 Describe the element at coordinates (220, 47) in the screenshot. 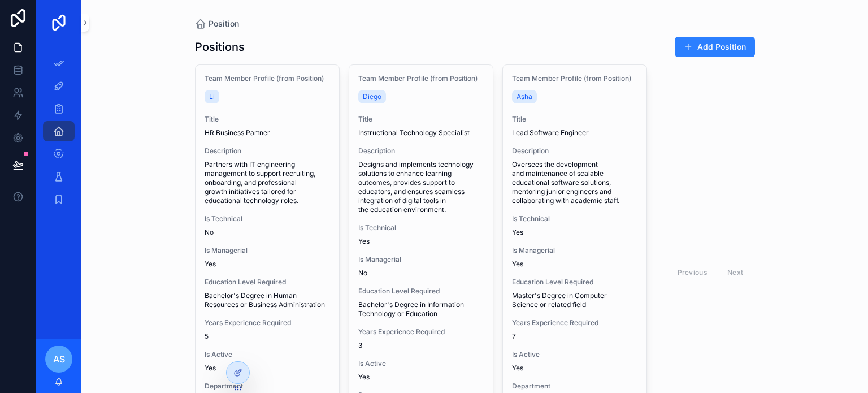

I see `h1: Positions` at that location.